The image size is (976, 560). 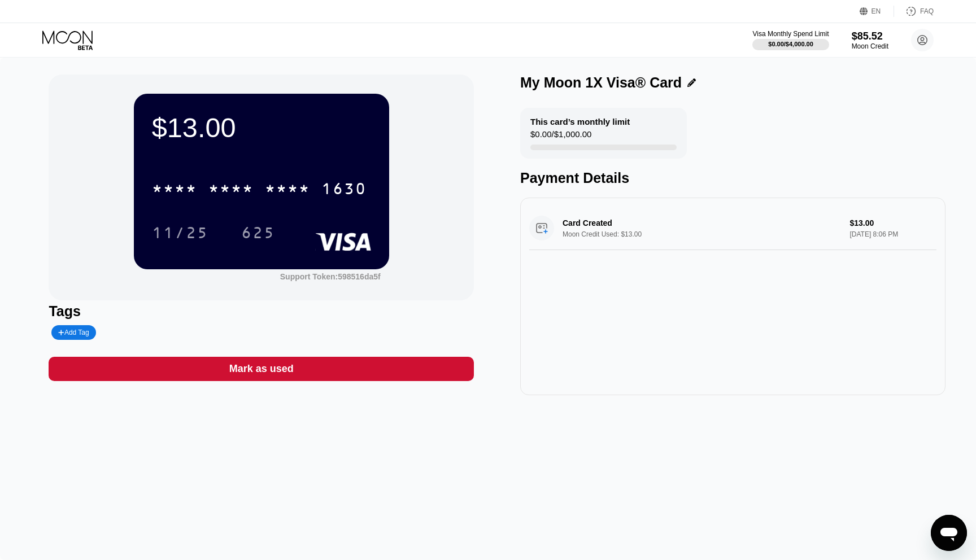 What do you see at coordinates (733, 178) in the screenshot?
I see `div: Payment Details` at bounding box center [733, 178].